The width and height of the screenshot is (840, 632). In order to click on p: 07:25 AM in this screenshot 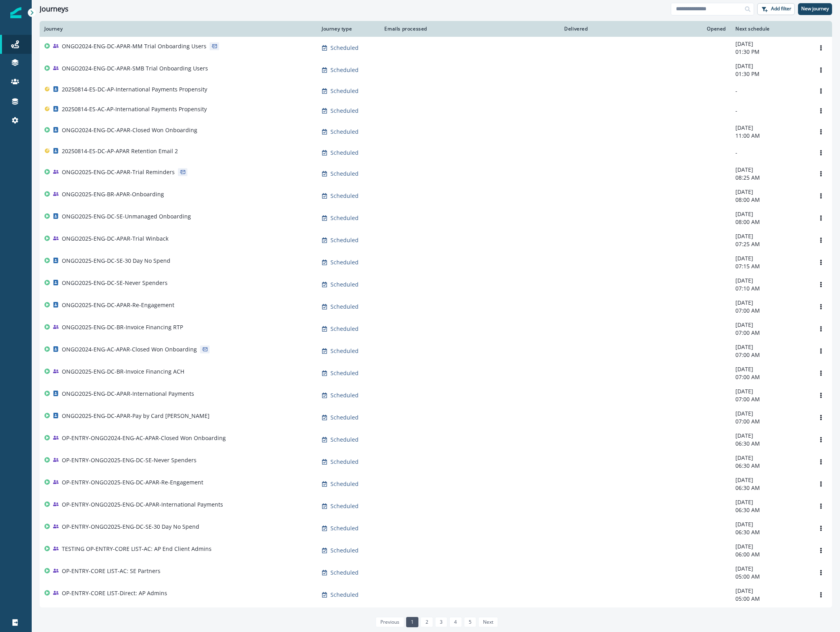, I will do `click(770, 245)`.